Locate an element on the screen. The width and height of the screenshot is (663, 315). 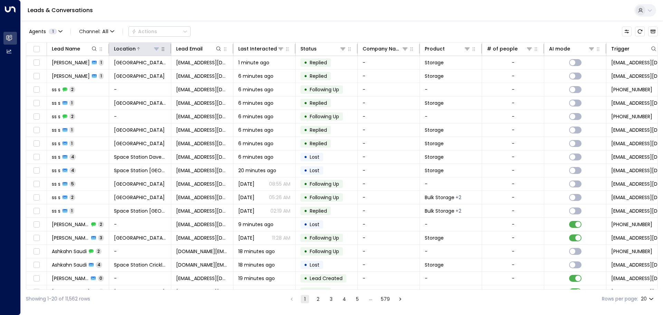
button: Agents1 is located at coordinates (45, 31).